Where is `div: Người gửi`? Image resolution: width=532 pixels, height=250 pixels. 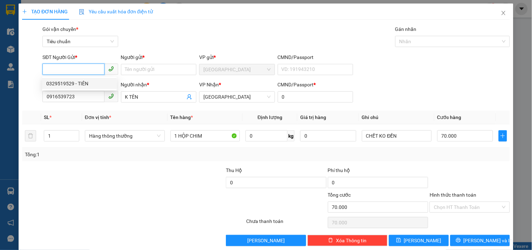 div: Người gửi is located at coordinates (158, 57).